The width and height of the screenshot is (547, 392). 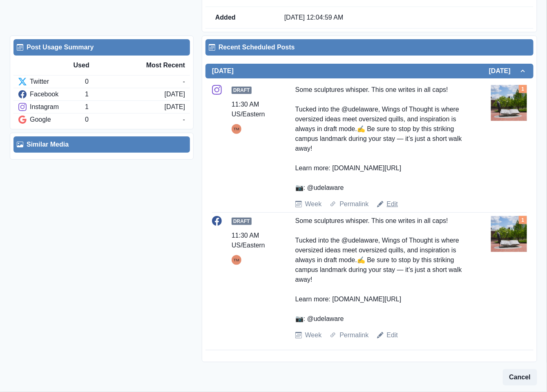 What do you see at coordinates (369, 47) in the screenshot?
I see `div: Recent Scheduled Posts` at bounding box center [369, 47].